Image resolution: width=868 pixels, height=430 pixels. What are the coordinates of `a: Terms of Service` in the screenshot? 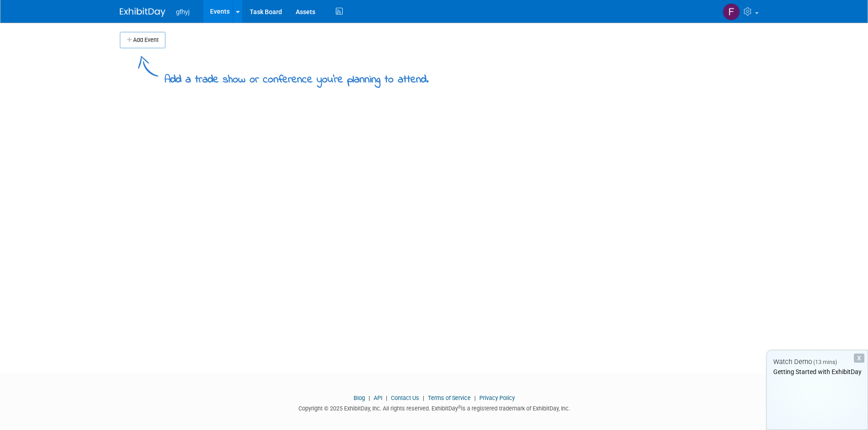 It's located at (449, 398).